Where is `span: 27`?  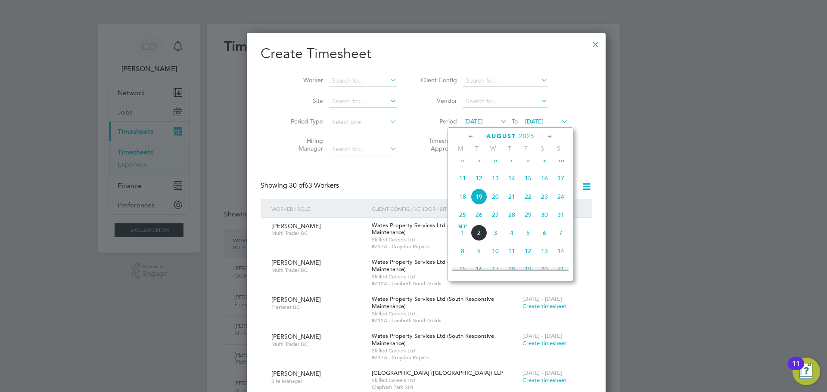
span: 27 is located at coordinates (495, 215).